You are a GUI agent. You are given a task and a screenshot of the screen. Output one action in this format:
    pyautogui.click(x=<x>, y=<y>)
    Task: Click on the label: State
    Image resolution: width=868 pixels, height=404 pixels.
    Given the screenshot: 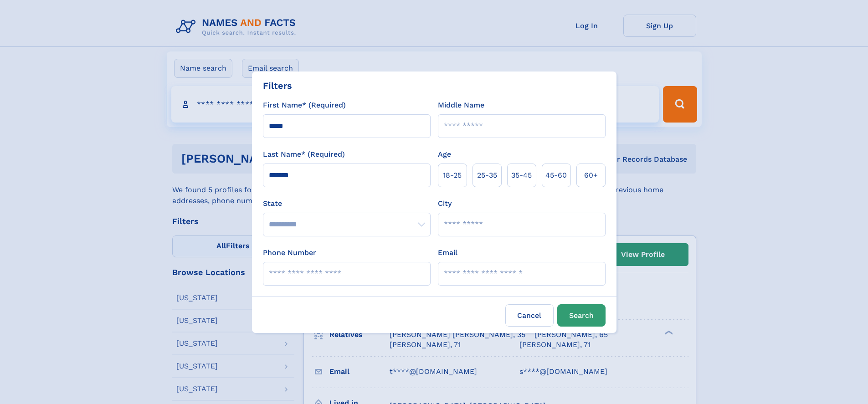 What is the action you would take?
    pyautogui.click(x=346, y=203)
    